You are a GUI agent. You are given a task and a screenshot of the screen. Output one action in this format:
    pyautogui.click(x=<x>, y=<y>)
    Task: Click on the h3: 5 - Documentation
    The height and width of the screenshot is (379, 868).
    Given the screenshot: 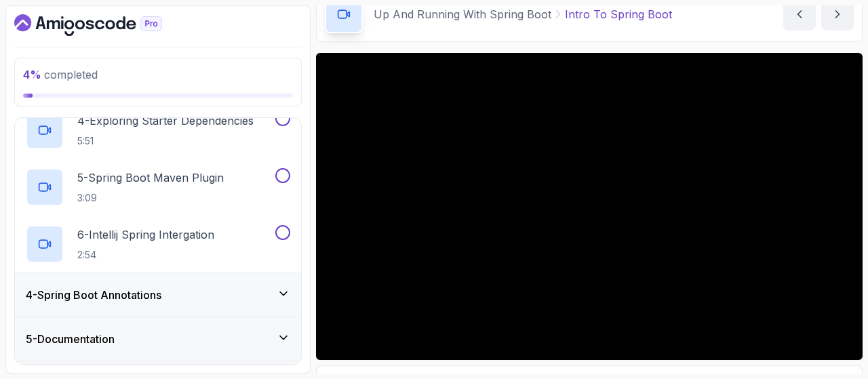 What is the action you would take?
    pyautogui.click(x=70, y=339)
    